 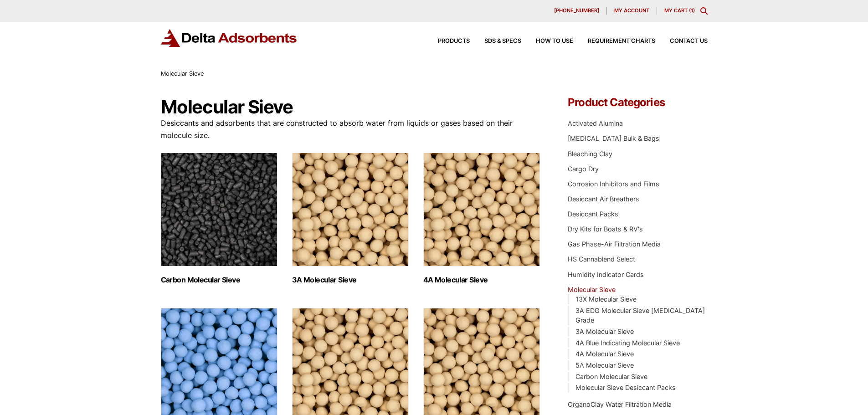 What do you see at coordinates (351, 218) in the screenshot?
I see `a: Visit product category 3A Molecular Sieve` at bounding box center [351, 218].